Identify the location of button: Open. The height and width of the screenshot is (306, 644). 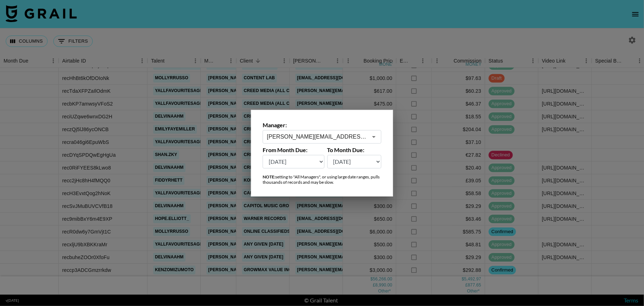
(374, 137).